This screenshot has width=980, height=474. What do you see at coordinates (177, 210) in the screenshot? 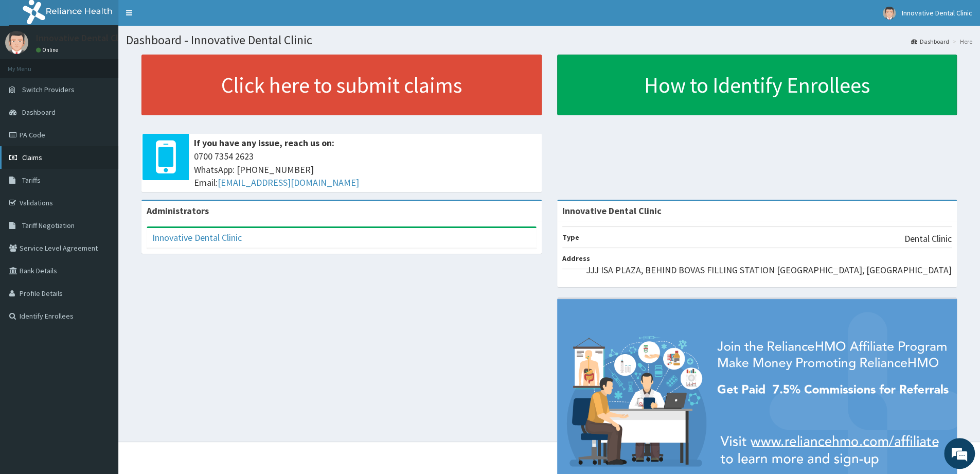
I see `b: Administrators` at bounding box center [177, 210].